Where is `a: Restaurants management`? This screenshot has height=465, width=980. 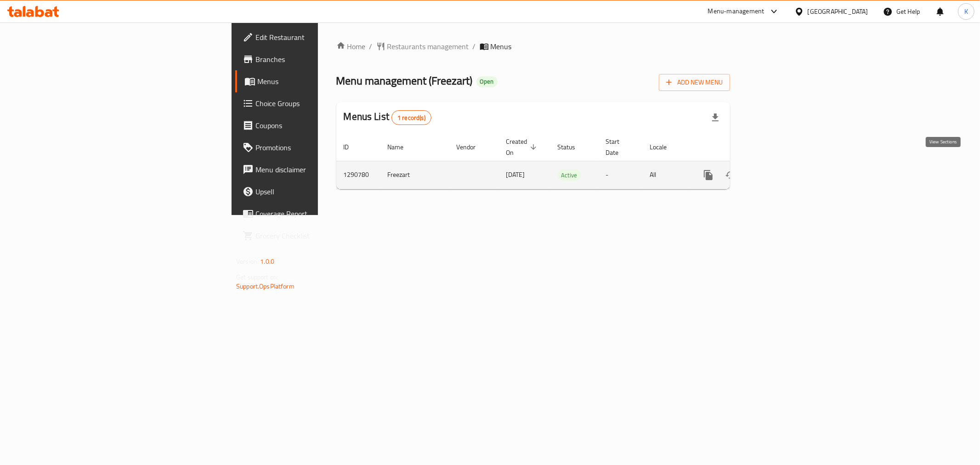
a: Restaurants management is located at coordinates (423, 47).